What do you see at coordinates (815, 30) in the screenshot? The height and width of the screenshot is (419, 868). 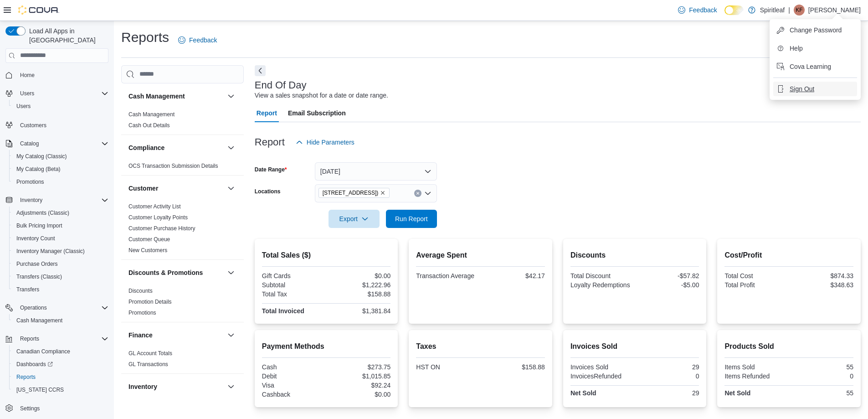 I see `button: Change Password` at bounding box center [815, 30].